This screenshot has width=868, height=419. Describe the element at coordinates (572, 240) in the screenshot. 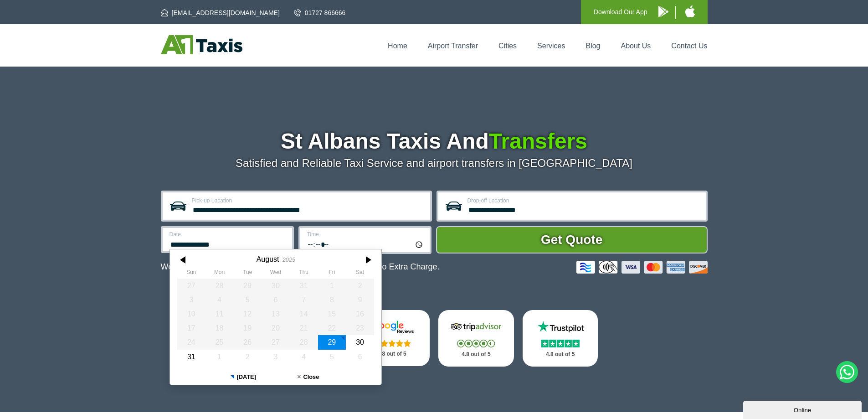

I see `button: Get Quote` at that location.